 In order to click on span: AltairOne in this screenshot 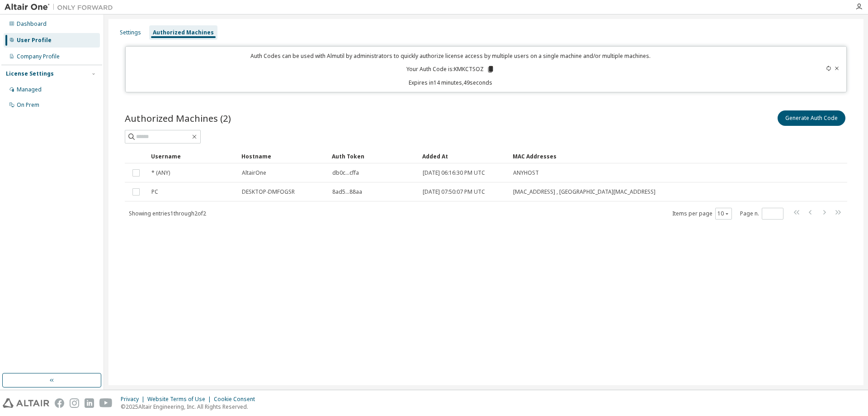, I will do `click(254, 173)`.